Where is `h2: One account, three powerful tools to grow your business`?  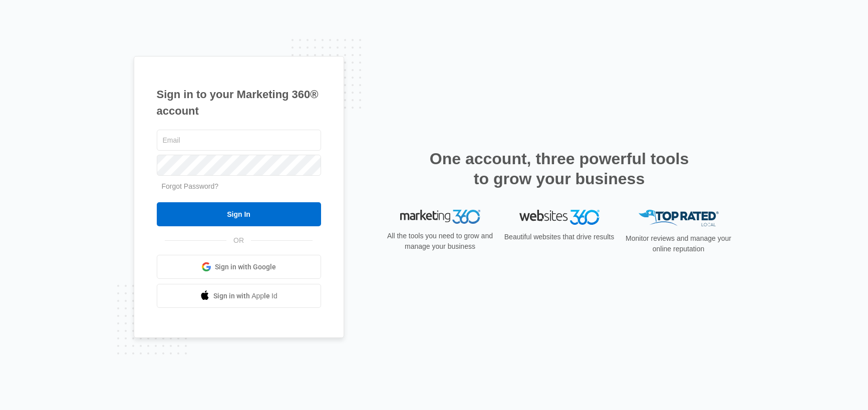 h2: One account, three powerful tools to grow your business is located at coordinates (559, 169).